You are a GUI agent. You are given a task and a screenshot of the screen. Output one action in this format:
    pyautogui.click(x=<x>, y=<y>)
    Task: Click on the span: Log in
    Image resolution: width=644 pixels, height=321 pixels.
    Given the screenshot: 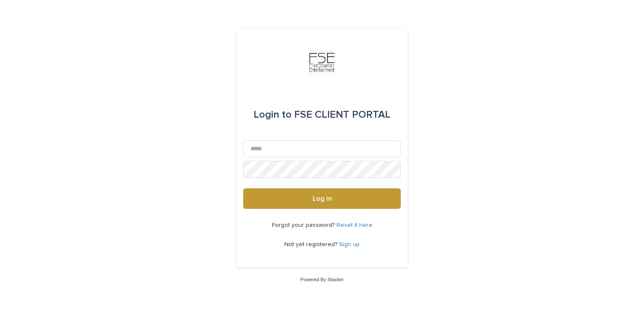 What is the action you would take?
    pyautogui.click(x=322, y=199)
    